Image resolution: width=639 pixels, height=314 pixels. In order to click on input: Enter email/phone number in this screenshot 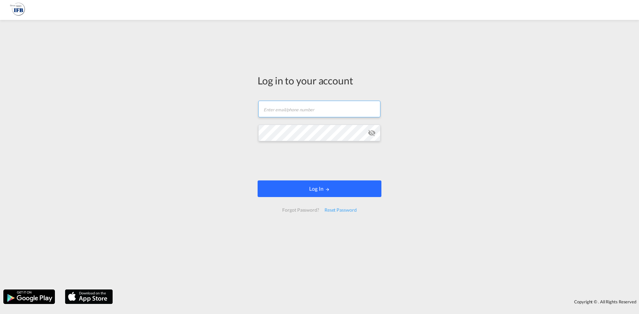, I will do `click(319, 109)`.